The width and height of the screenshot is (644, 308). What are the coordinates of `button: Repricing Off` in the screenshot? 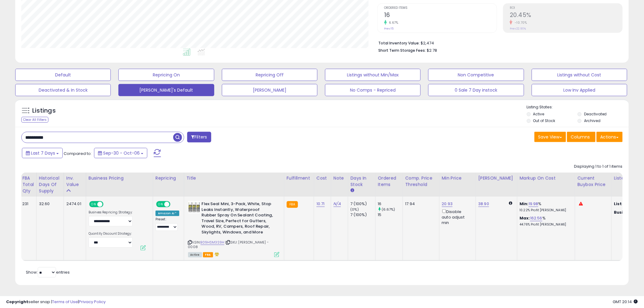 It's located at (270, 75).